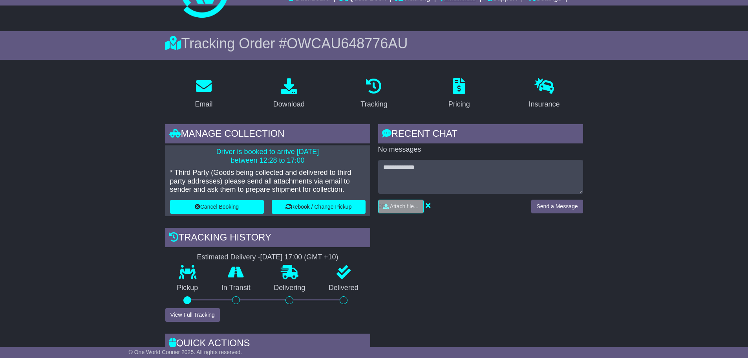 The image size is (748, 358). I want to click on p: * Third Party (Goods being collected and delivered to third party addresses) please send all atta..., so click(268, 181).